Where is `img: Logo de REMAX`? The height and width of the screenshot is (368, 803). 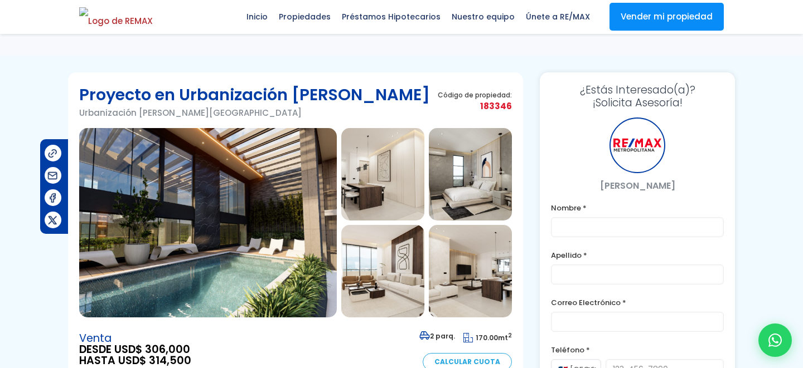 img: Logo de REMAX is located at coordinates (116, 17).